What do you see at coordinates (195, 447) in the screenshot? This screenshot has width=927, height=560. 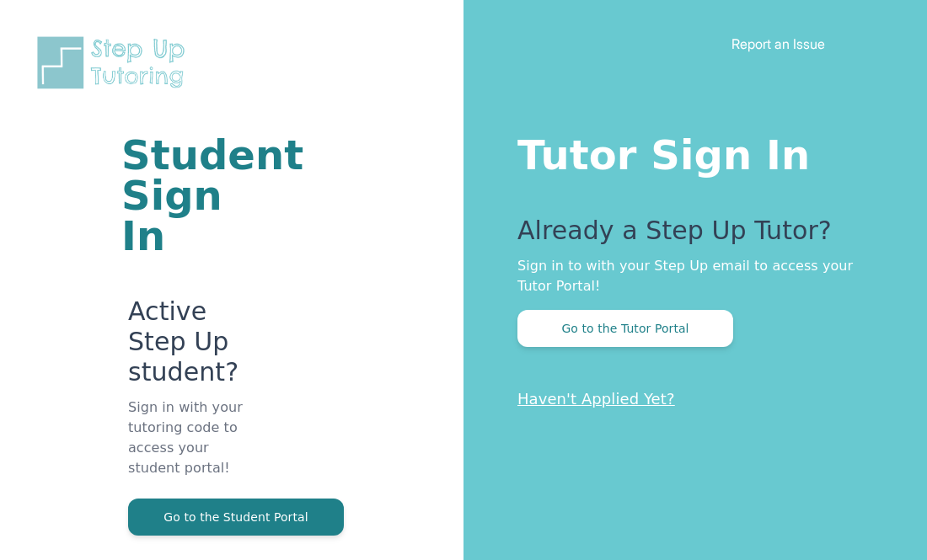 I see `p: Sign in with your tutoring code to access your student portal!` at bounding box center [195, 447].